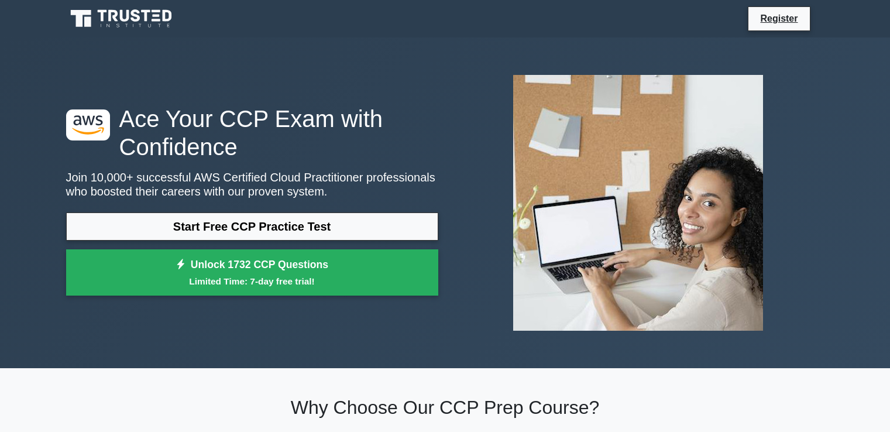 The height and width of the screenshot is (432, 890). Describe the element at coordinates (252, 133) in the screenshot. I see `h1: Ace Your CCP Exam with Confidence` at that location.